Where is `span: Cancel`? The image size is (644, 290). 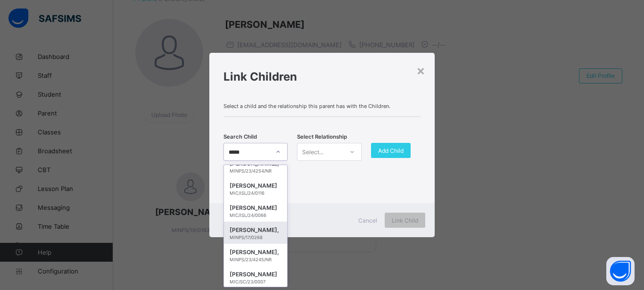
span: Cancel is located at coordinates (368, 220).